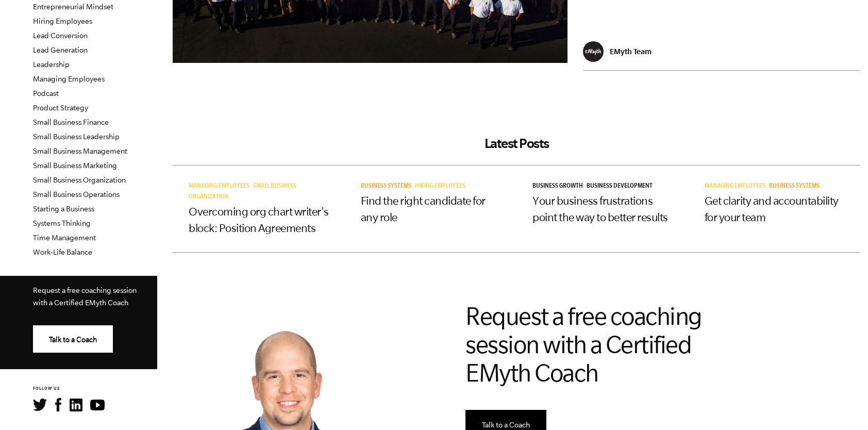  What do you see at coordinates (63, 252) in the screenshot?
I see `a: Work-Life Balance` at bounding box center [63, 252].